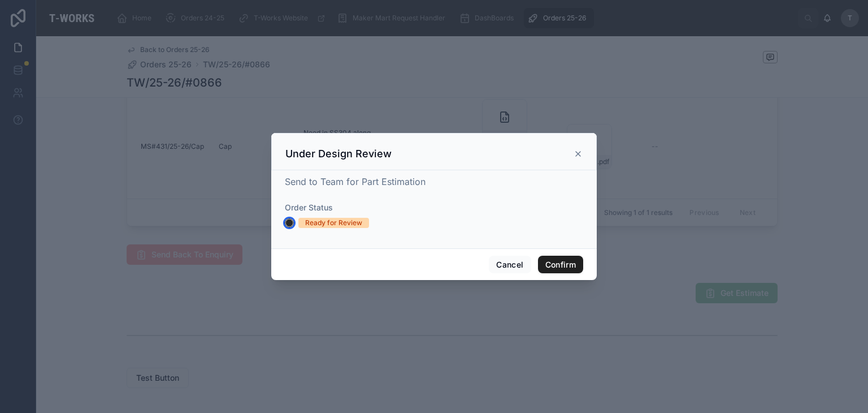 The image size is (868, 413). I want to click on h3: Under Design Review, so click(338, 154).